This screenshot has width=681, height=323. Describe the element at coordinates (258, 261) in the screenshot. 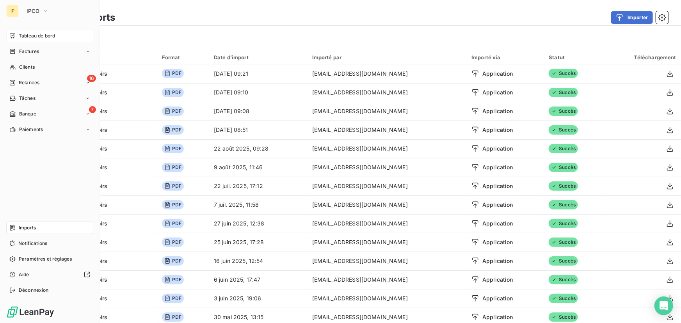

I see `td: 16 juin 2025, 12:54` at that location.